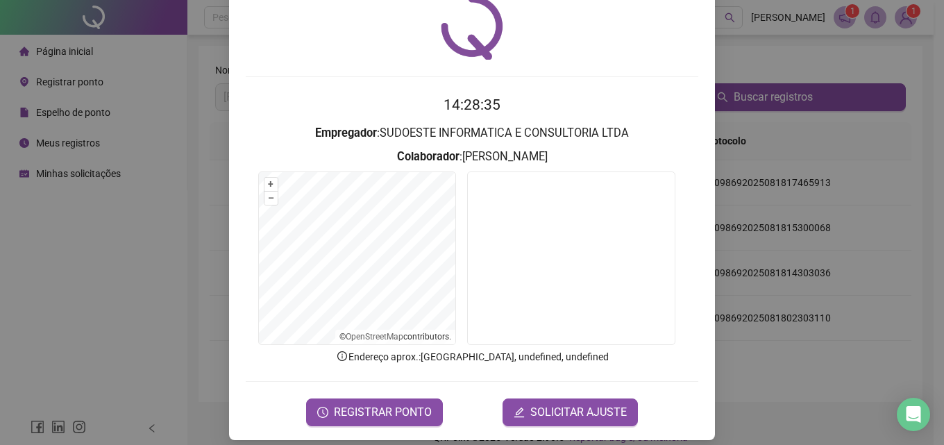  I want to click on span: edit, so click(519, 412).